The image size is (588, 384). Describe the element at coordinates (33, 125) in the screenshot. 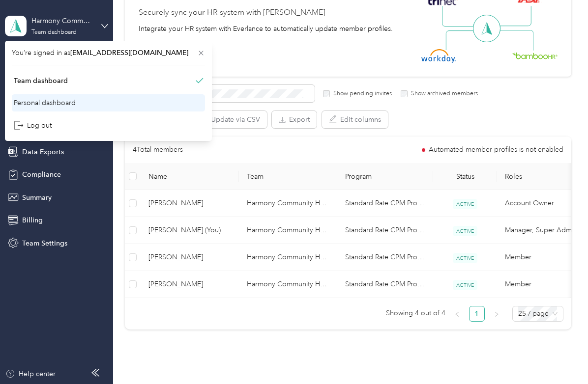

I see `div: Log out` at that location.